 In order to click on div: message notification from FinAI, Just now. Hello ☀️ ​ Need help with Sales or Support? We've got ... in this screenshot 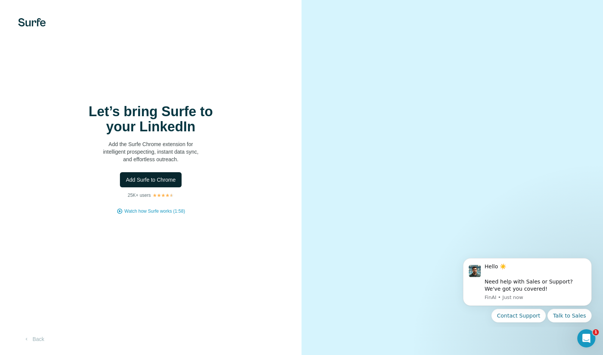, I will do `click(76, 31)`.